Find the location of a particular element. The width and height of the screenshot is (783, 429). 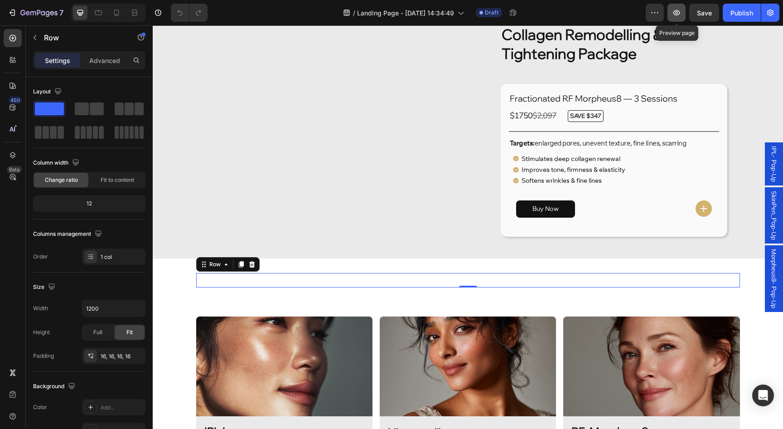

div: Order is located at coordinates (40, 256).